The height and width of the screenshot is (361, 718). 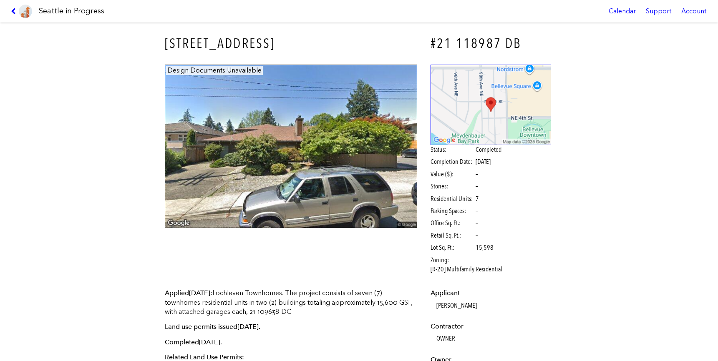 I want to click on span: Retail Sq. Ft.:, so click(x=452, y=236).